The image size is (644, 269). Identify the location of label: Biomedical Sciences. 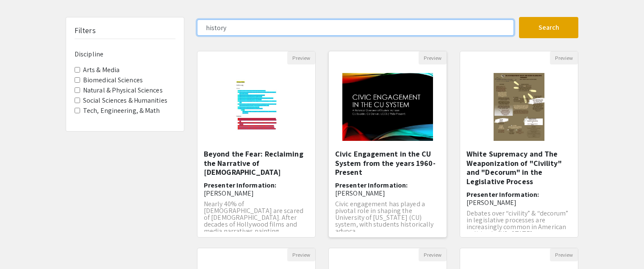
(113, 80).